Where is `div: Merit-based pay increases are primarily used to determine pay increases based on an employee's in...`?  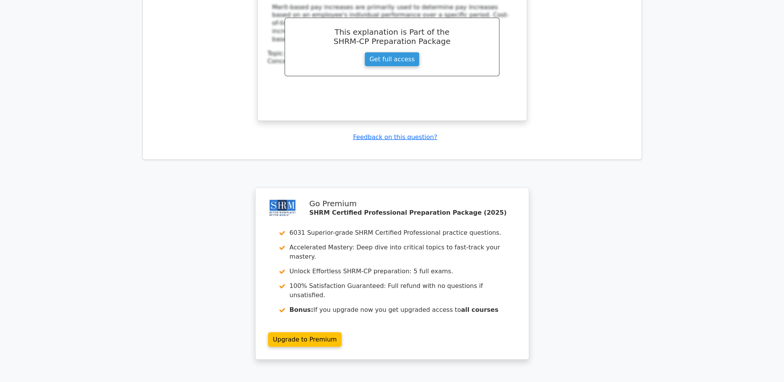 div: Merit-based pay increases are primarily used to determine pay increases based on an employee's in... is located at coordinates (392, 24).